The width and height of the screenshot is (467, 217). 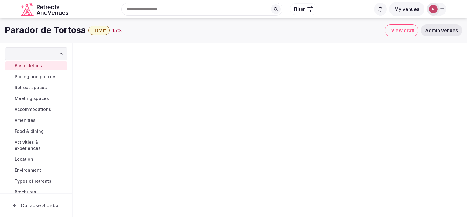 I want to click on a: Accommodations, so click(x=36, y=109).